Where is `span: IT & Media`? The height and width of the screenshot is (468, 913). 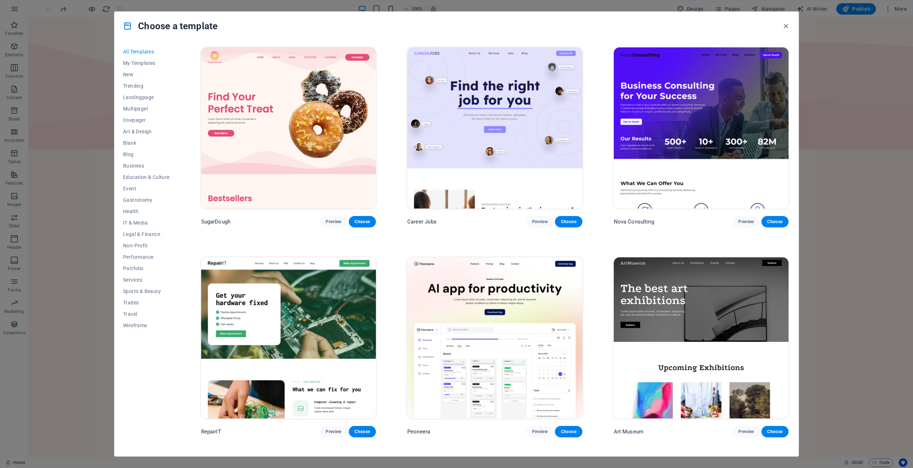 span: IT & Media is located at coordinates (146, 223).